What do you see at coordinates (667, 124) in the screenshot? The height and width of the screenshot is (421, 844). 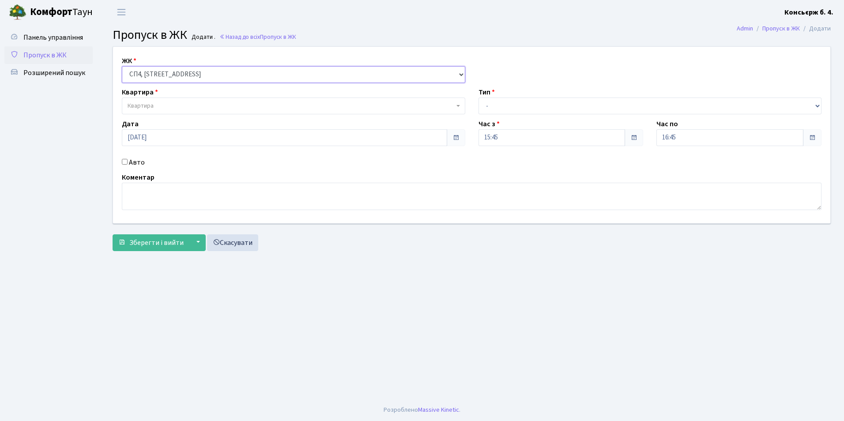 I see `label: Час по` at bounding box center [667, 124].